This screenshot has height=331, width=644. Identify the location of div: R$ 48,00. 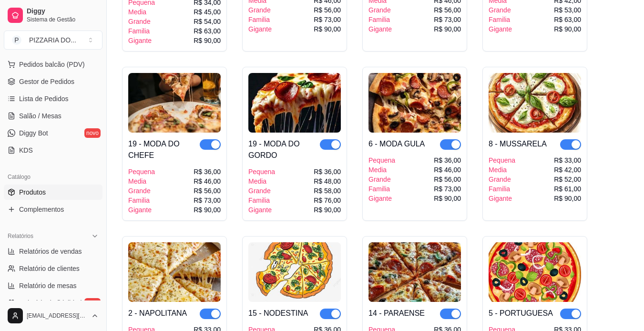
(327, 181).